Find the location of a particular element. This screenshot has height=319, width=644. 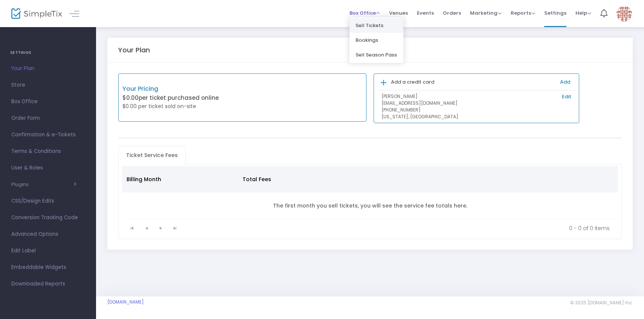

span: Venues is located at coordinates (398, 13).